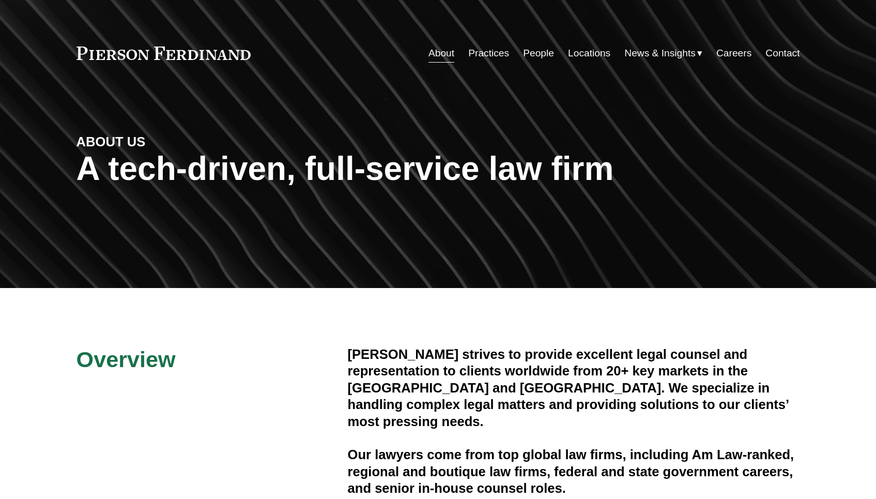 This screenshot has height=499, width=876. Describe the element at coordinates (660, 53) in the screenshot. I see `span: News & Insights` at that location.